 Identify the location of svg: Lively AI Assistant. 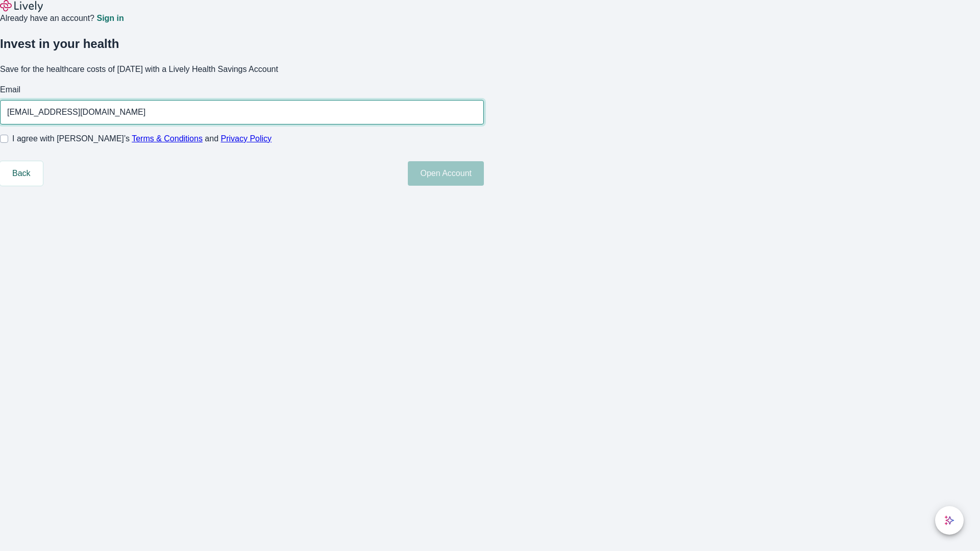
(949, 521).